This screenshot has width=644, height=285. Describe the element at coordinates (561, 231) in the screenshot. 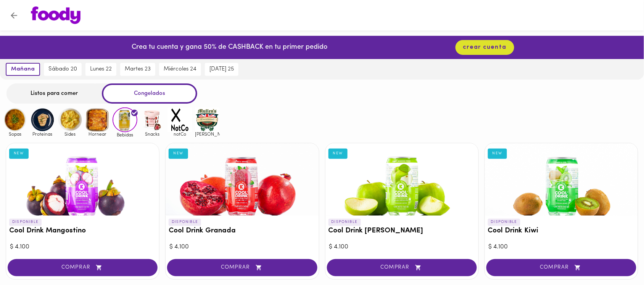

I see `h3: Cool Drink Kiwi` at that location.